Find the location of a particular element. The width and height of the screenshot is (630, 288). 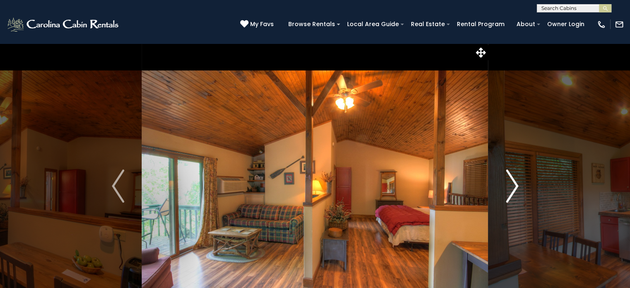

a: Real Estate is located at coordinates (428, 24).